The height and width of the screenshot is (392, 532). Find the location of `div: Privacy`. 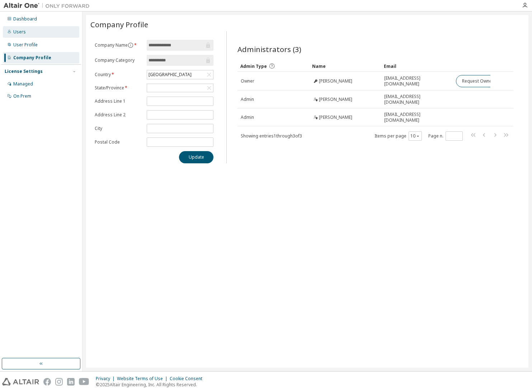

div: Privacy is located at coordinates (107, 378).